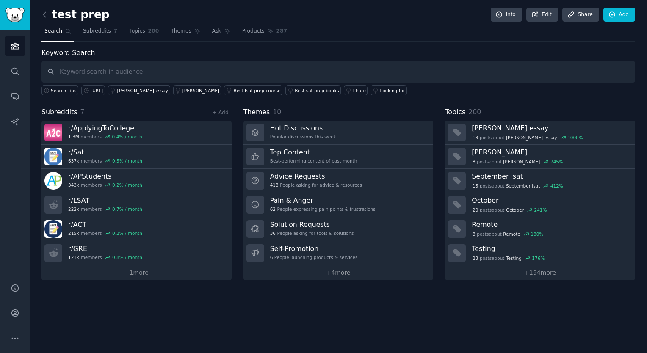 This screenshot has height=353, width=647. I want to click on div: 0.4 % / month, so click(127, 137).